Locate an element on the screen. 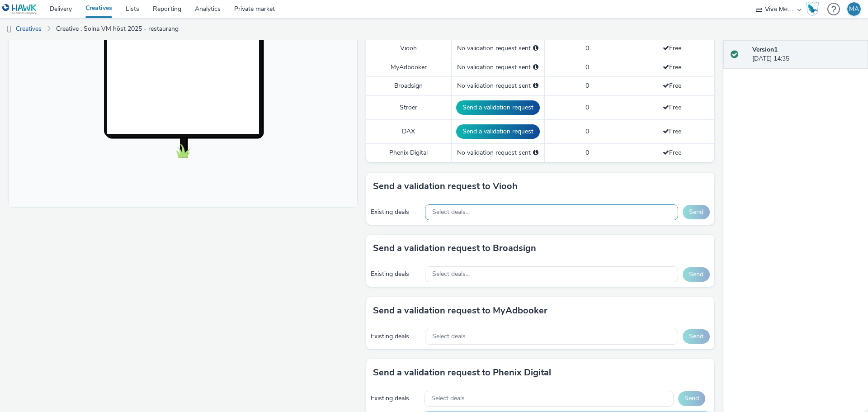 This screenshot has height=412, width=868. td: DAX is located at coordinates (409, 131).